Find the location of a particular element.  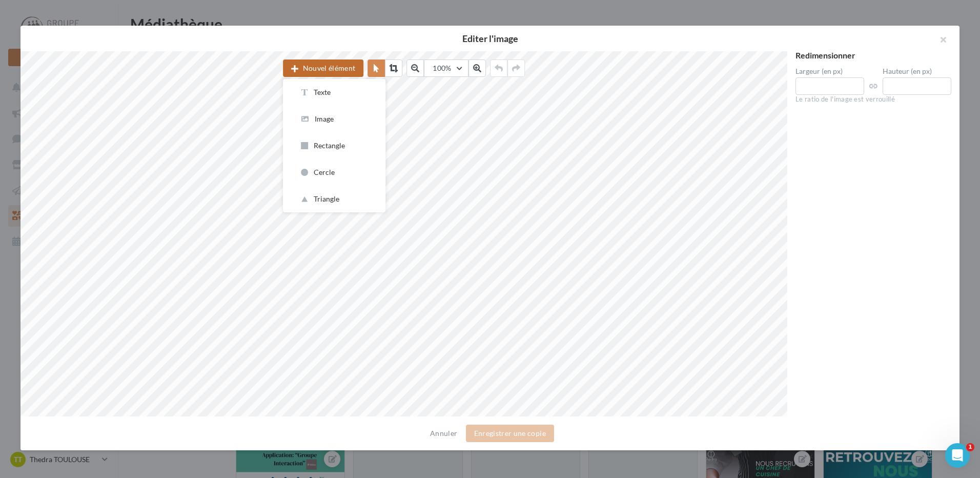

button: Cercle is located at coordinates (334, 173).